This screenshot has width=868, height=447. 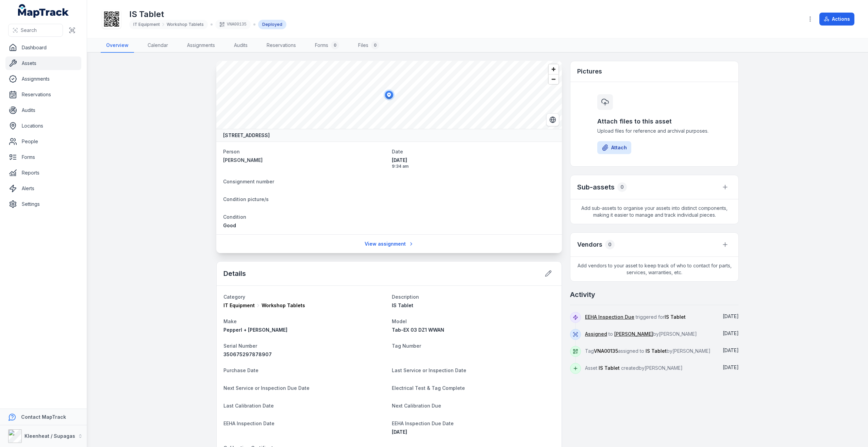 I want to click on span: 350675297878907, so click(x=247, y=354).